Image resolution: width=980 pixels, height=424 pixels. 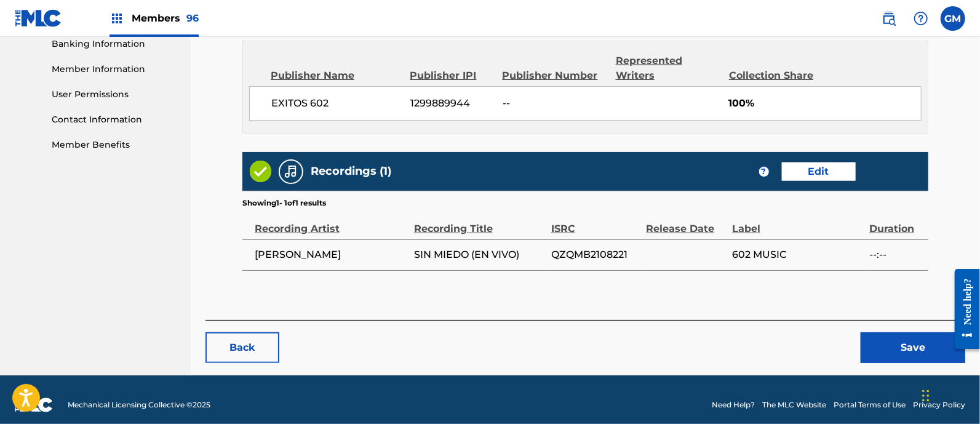 I want to click on a: Edit, so click(x=818, y=172).